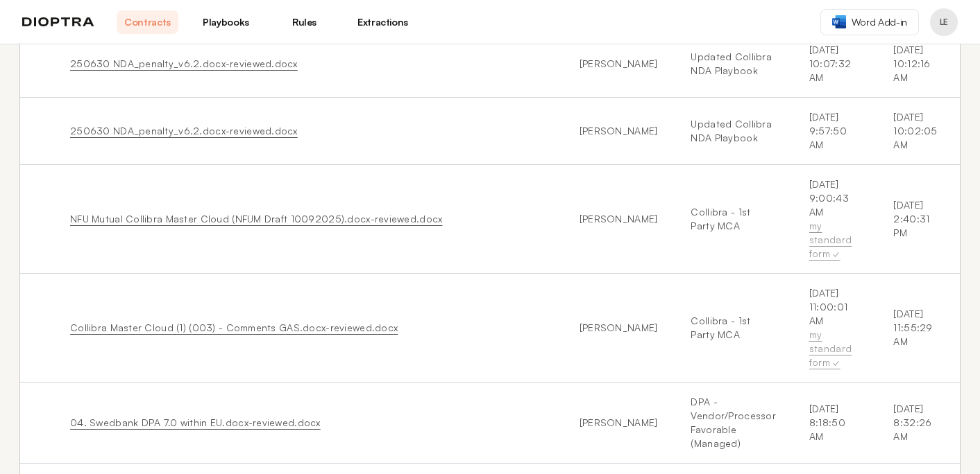  What do you see at coordinates (147, 22) in the screenshot?
I see `a: Contracts` at bounding box center [147, 22].